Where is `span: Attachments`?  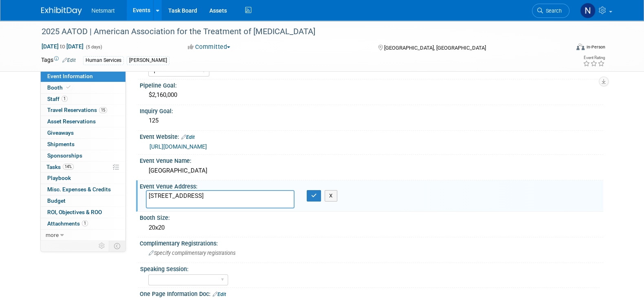
span: Attachments is located at coordinates (68, 224).